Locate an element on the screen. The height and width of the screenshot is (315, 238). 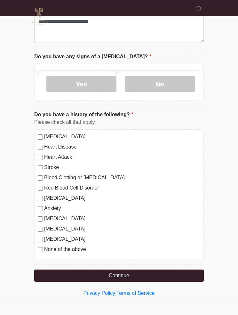
input: None of the above is located at coordinates (40, 249).